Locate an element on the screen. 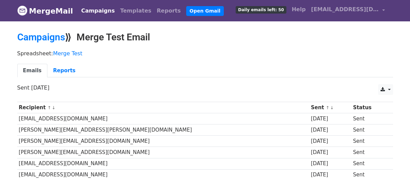 The height and width of the screenshot is (193, 410). a: MergeMail is located at coordinates (45, 11).